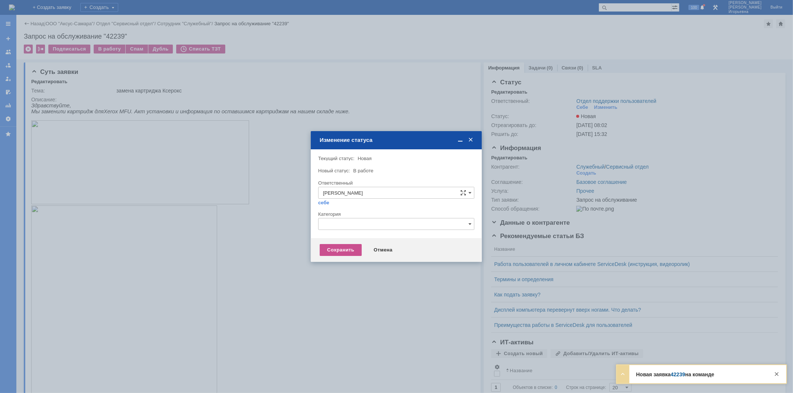  What do you see at coordinates (471, 140) in the screenshot?
I see `span: Закрыть` at bounding box center [471, 140].